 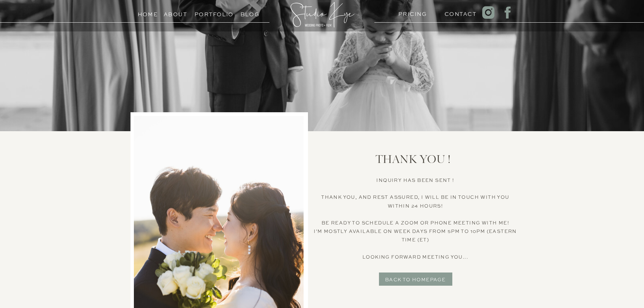 What do you see at coordinates (458, 12) in the screenshot?
I see `h3: Contact` at bounding box center [458, 12].